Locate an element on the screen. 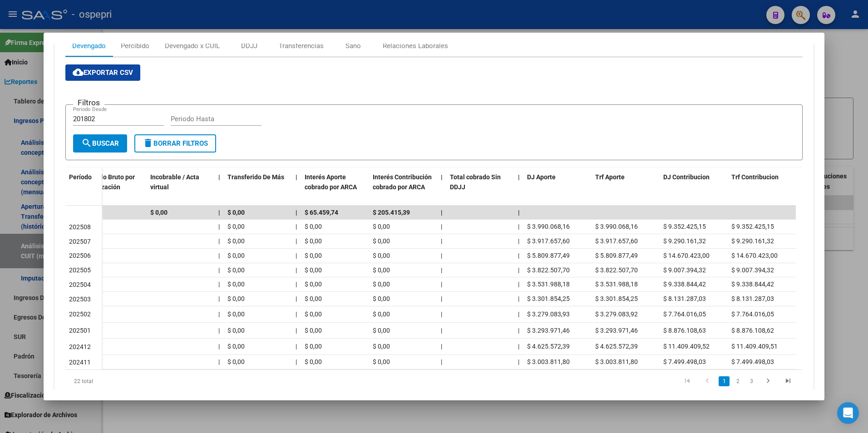 The image size is (868, 433). div: Relaciones Laborales is located at coordinates (415, 46).